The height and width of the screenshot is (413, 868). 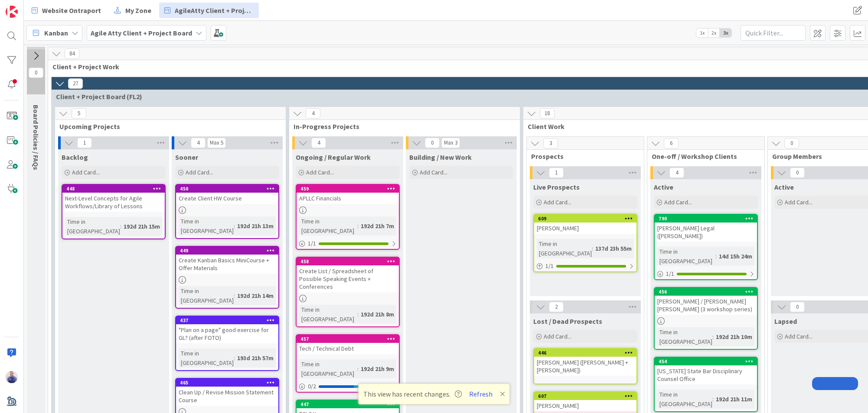 I want to click on div: Max 5, so click(x=216, y=143).